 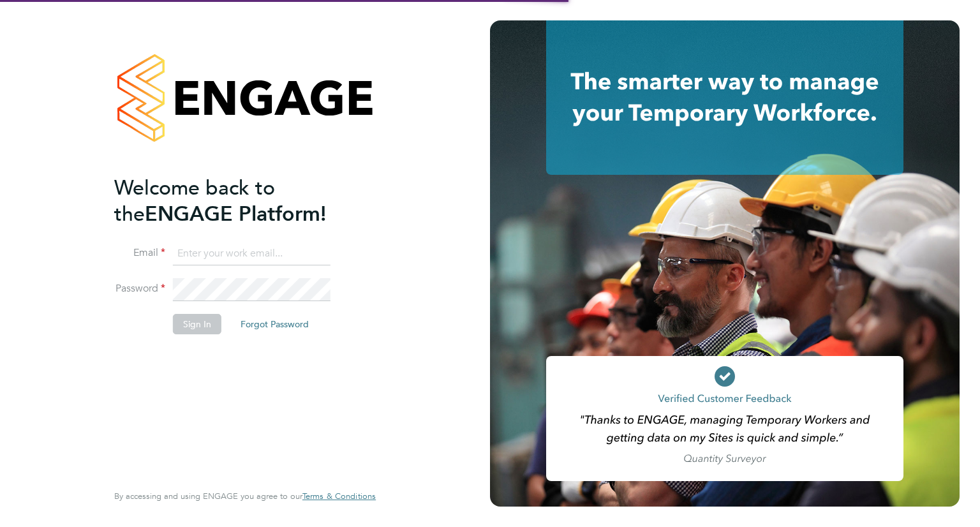 What do you see at coordinates (245, 496) in the screenshot?
I see `span: By accessing and using ENGAGE you agree to our` at bounding box center [245, 496].